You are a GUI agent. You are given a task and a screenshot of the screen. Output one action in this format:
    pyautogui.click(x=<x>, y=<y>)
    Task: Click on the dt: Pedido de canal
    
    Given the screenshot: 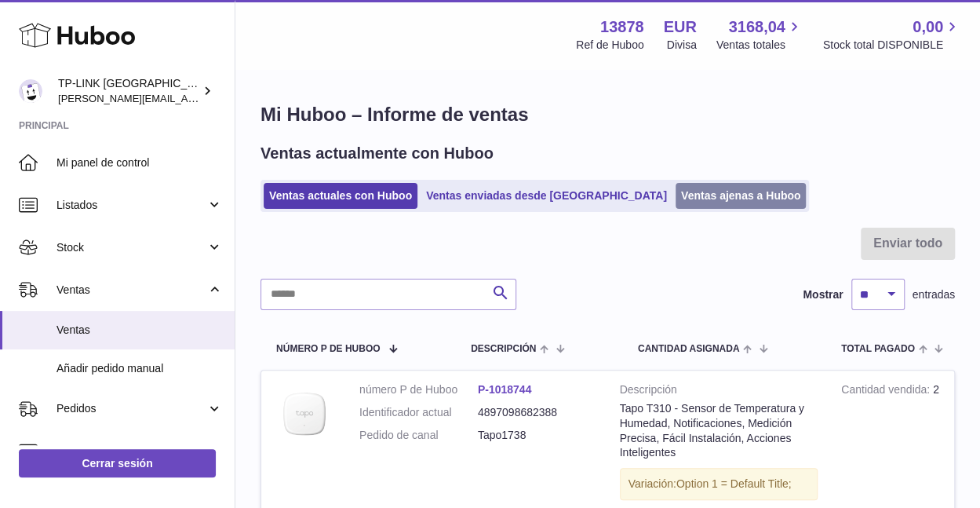 What is the action you would take?
    pyautogui.click(x=418, y=435)
    